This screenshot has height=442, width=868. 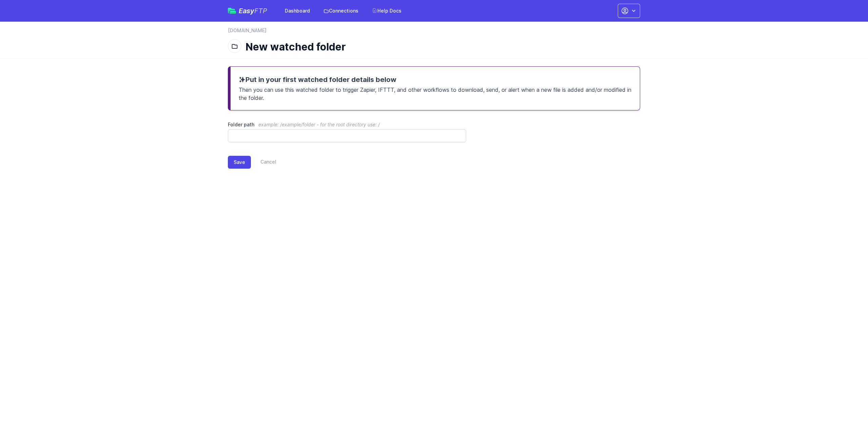 I want to click on img: easyftp_logo.png, so click(x=232, y=11).